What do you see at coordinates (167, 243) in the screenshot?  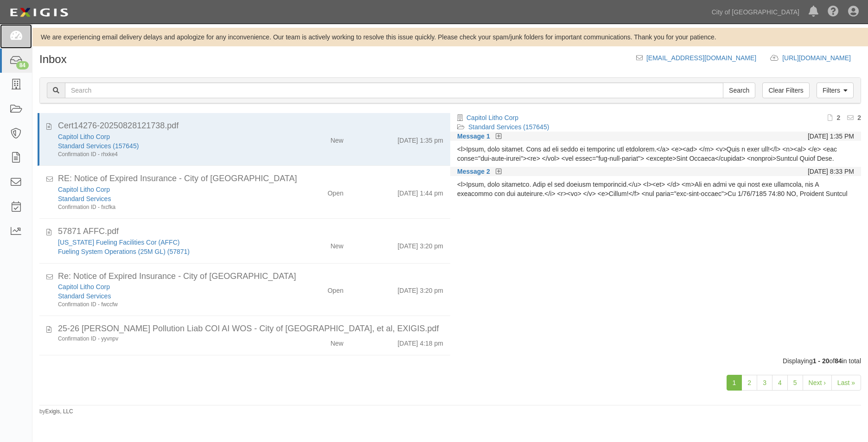 I see `div: Arizona Fueling Facilities Cor (AFFC)` at bounding box center [167, 243].